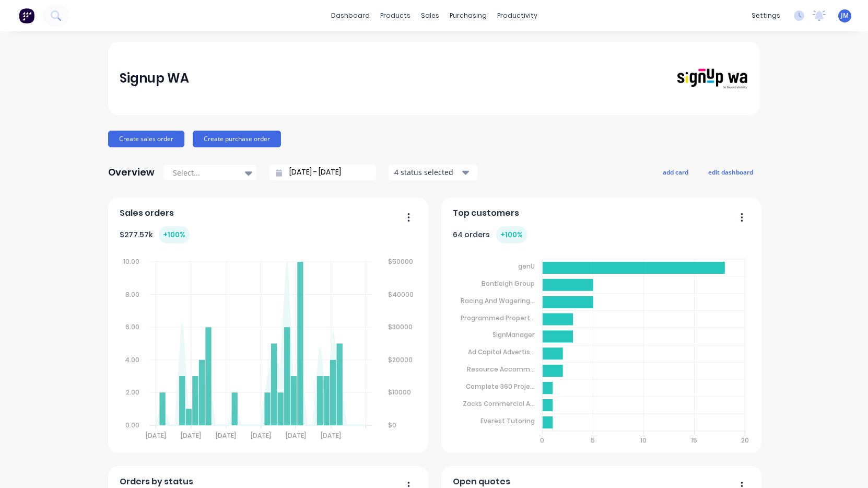 This screenshot has height=488, width=868. Describe the element at coordinates (237, 139) in the screenshot. I see `button: Create purchase order` at that location.